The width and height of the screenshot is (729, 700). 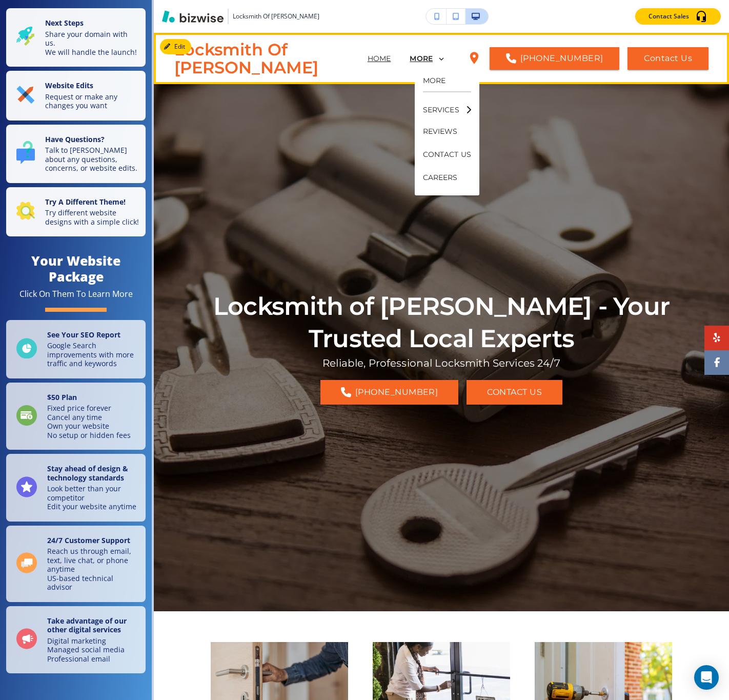 I want to click on strong: Try A Different Theme!, so click(x=85, y=201).